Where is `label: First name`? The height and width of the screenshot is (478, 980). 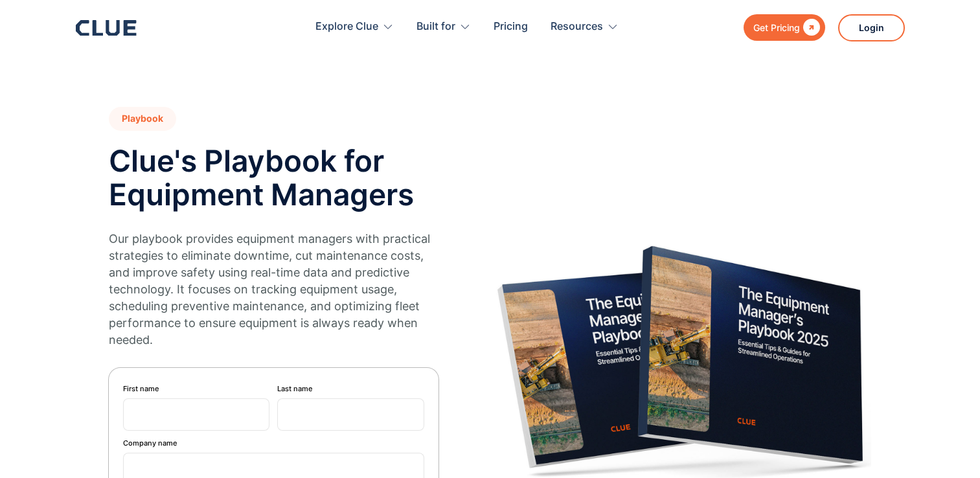 label: First name is located at coordinates (197, 388).